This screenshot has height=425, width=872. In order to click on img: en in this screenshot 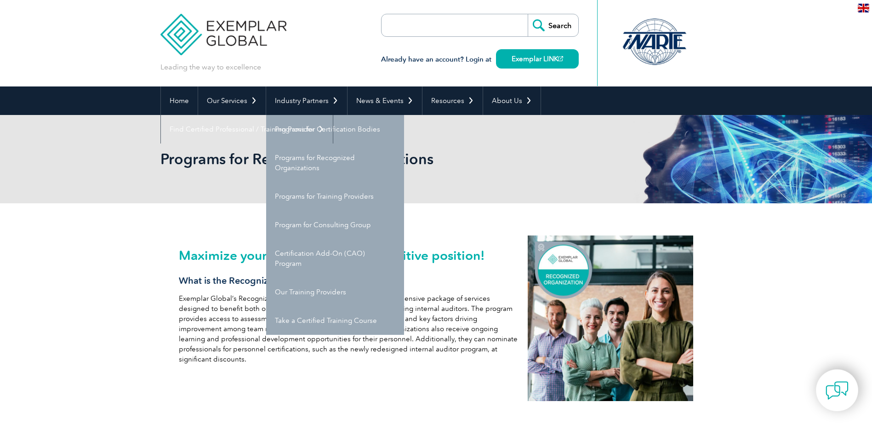, I will do `click(864, 8)`.